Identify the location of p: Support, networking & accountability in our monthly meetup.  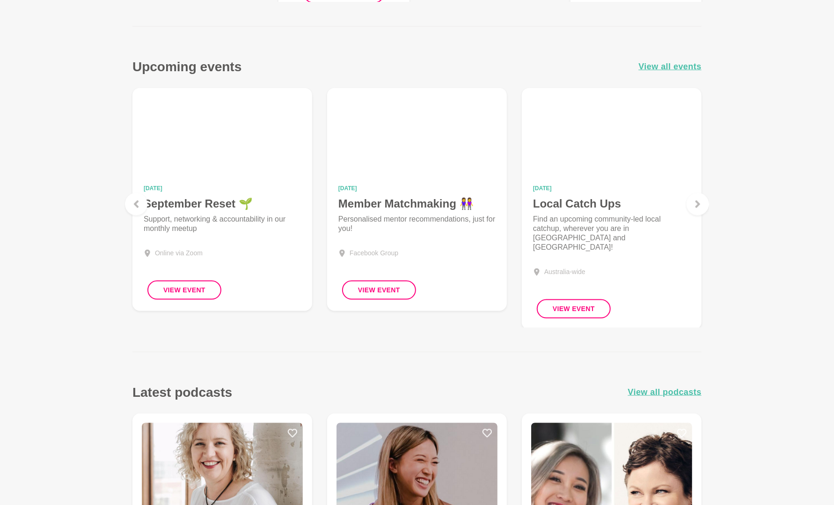
(222, 224).